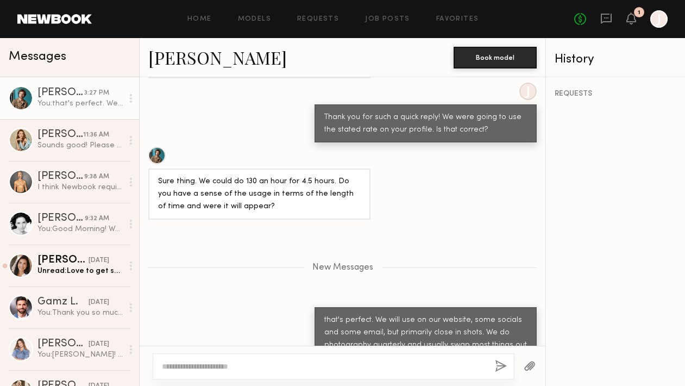 This screenshot has height=386, width=685. I want to click on div: that's perfect. We will use on our website, some socials and some email, but primarily close in s..., so click(425, 339).